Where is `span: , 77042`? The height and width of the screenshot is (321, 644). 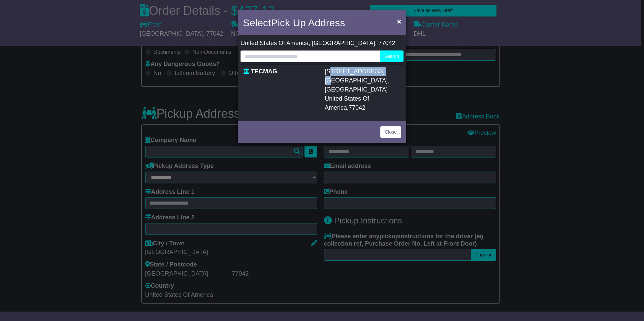
span: , 77042 is located at coordinates (385, 43).